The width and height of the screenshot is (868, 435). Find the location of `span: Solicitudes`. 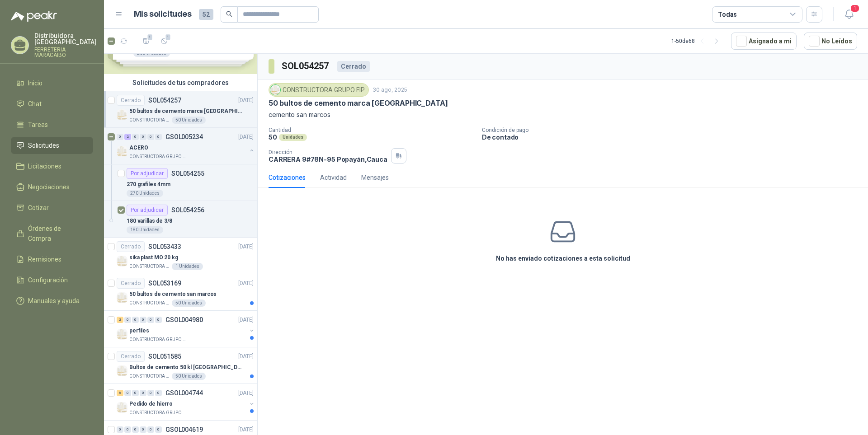

span: Solicitudes is located at coordinates (44, 146).